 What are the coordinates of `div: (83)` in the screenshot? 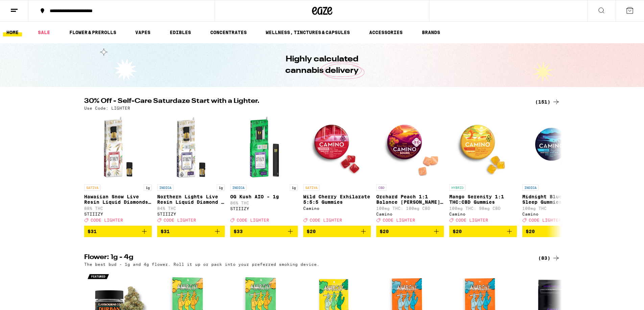 It's located at (549, 258).